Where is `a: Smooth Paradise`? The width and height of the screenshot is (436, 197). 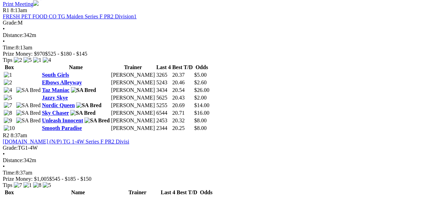
a: Smooth Paradise is located at coordinates (62, 128).